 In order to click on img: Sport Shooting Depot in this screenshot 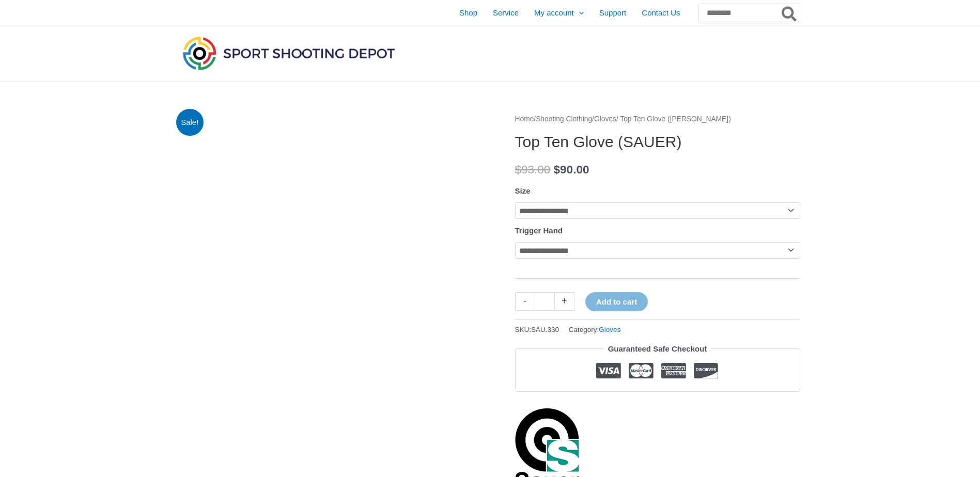, I will do `click(289, 53)`.